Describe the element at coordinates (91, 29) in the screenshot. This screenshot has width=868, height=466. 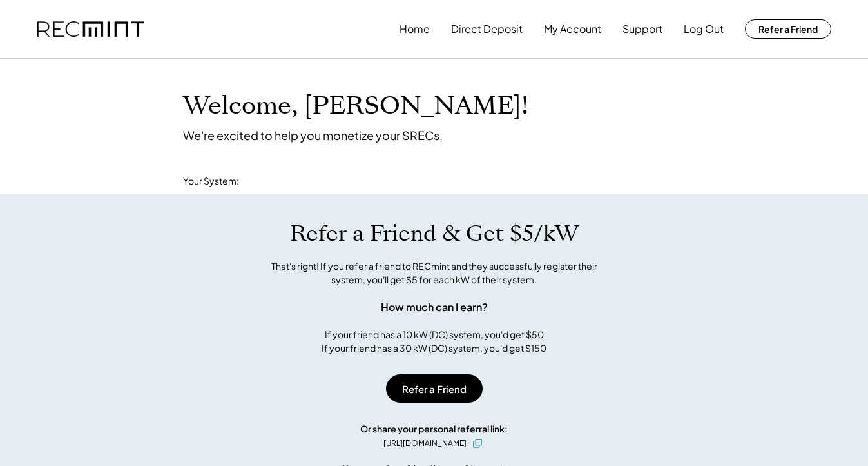
I see `img: recmint-logotype%403x.png` at that location.